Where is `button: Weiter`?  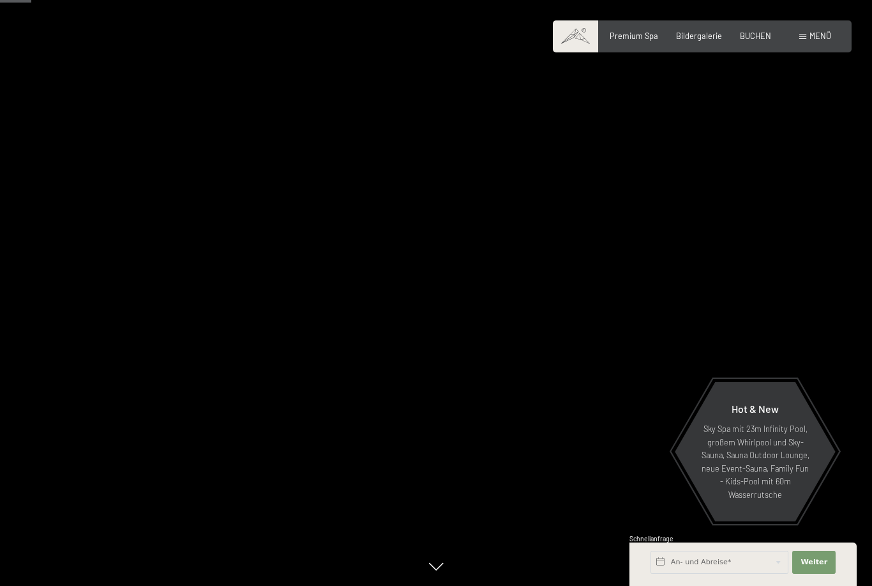
button: Weiter is located at coordinates (814, 562).